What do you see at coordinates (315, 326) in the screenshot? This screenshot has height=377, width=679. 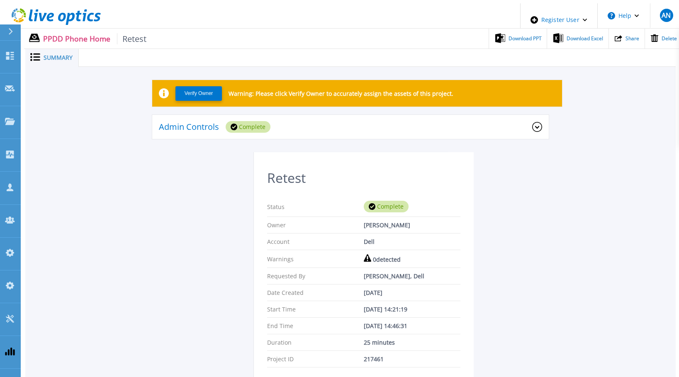 I see `p: End Time` at bounding box center [315, 326].